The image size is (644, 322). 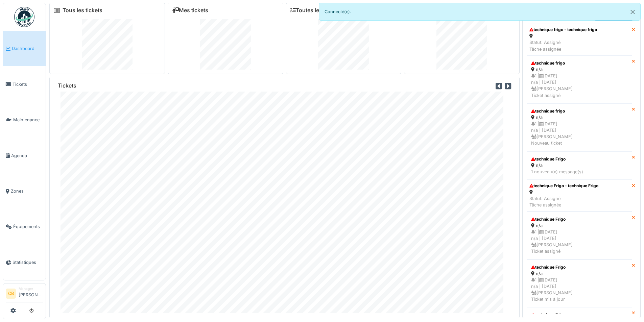 I want to click on span: Zones, so click(x=27, y=191).